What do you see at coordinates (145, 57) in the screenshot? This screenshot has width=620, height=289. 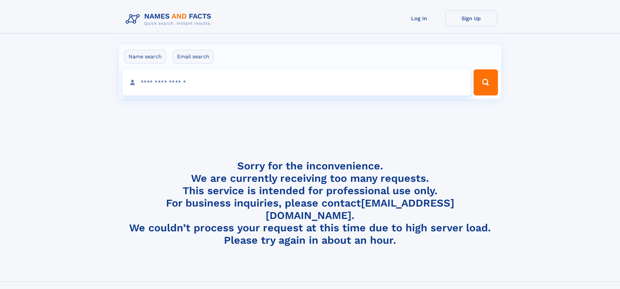 I see `label: Name search` at bounding box center [145, 57].